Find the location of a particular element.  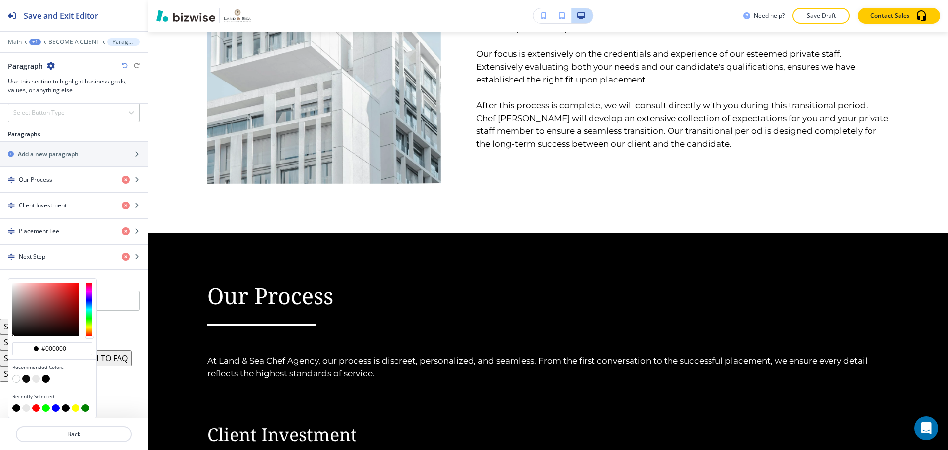

p: Paragraph is located at coordinates (123, 42).